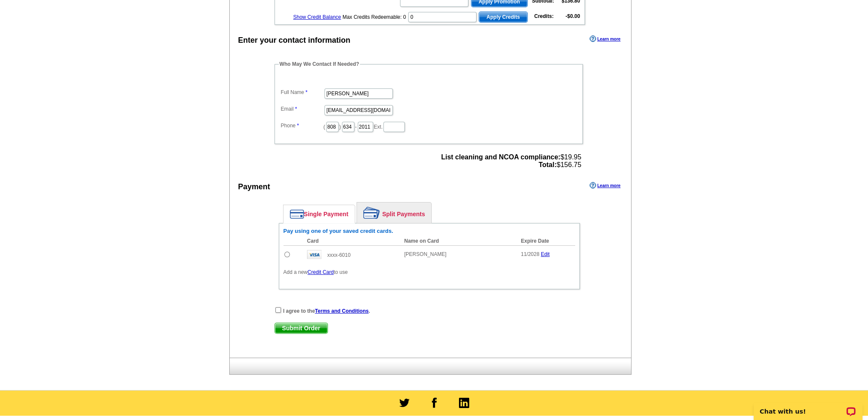  What do you see at coordinates (429, 231) in the screenshot?
I see `h6: Pay using one of your saved credit cards.` at bounding box center [429, 231].